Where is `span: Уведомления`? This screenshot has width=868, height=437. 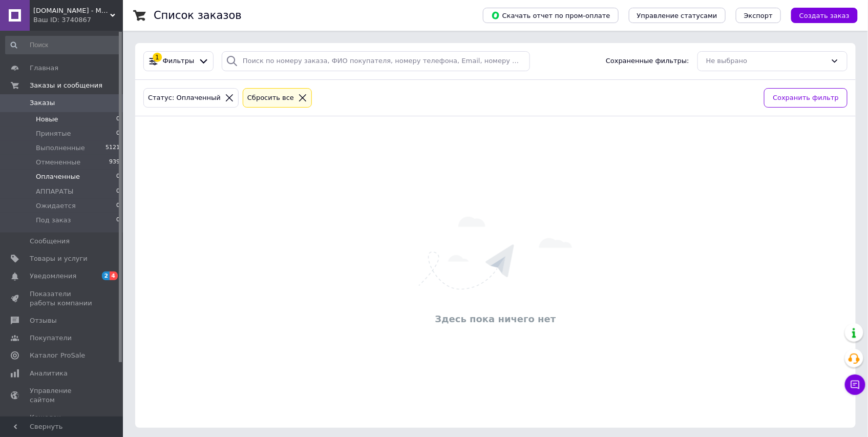
span: Уведомления is located at coordinates (53, 276).